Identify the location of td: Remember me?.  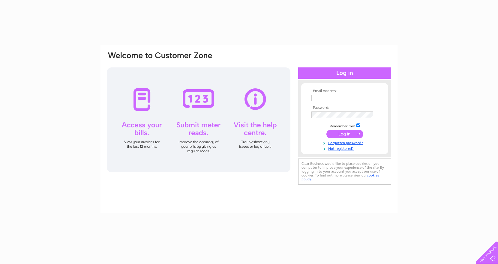
(345, 126).